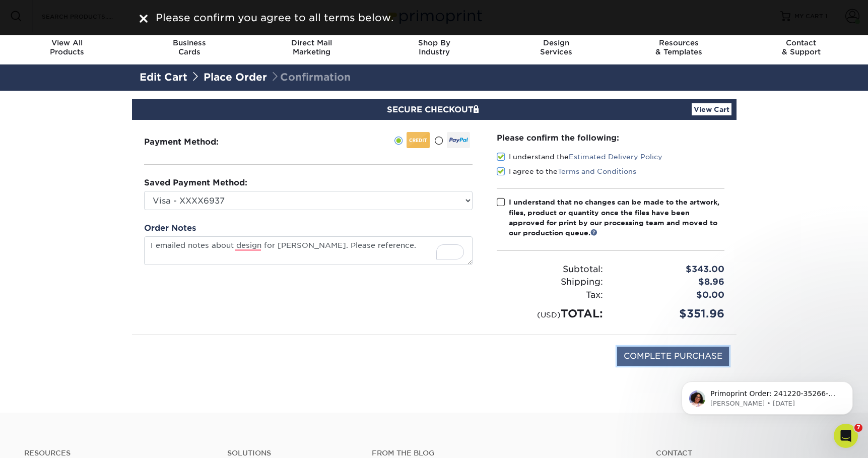  What do you see at coordinates (311, 47) in the screenshot?
I see `div: Marketing` at bounding box center [311, 47].